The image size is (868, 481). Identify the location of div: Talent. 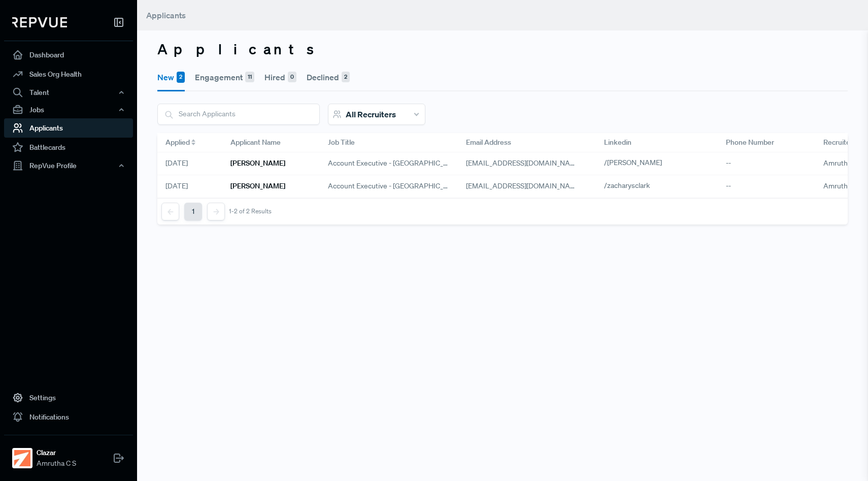
(68, 92).